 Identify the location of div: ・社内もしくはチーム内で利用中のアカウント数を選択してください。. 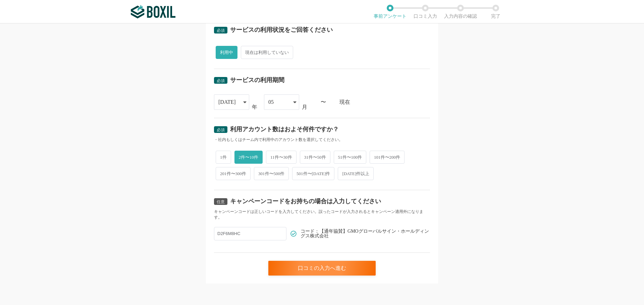
(322, 140).